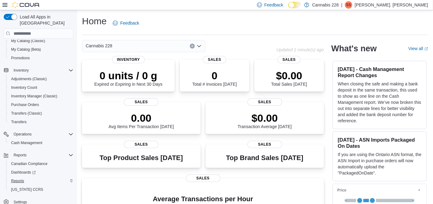 The image size is (433, 204). Describe the element at coordinates (34, 96) in the screenshot. I see `a: Inventory Manager (Classic)` at that location.